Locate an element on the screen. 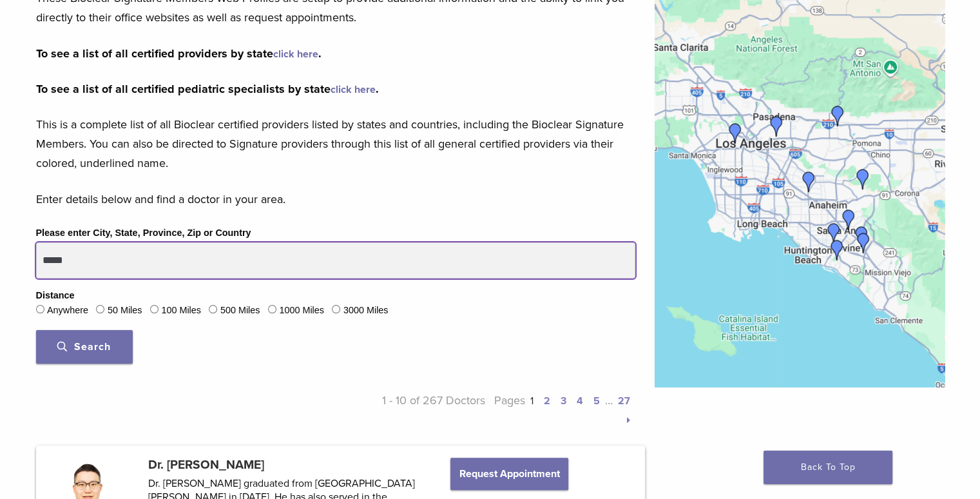  a: 1 is located at coordinates (531, 401).